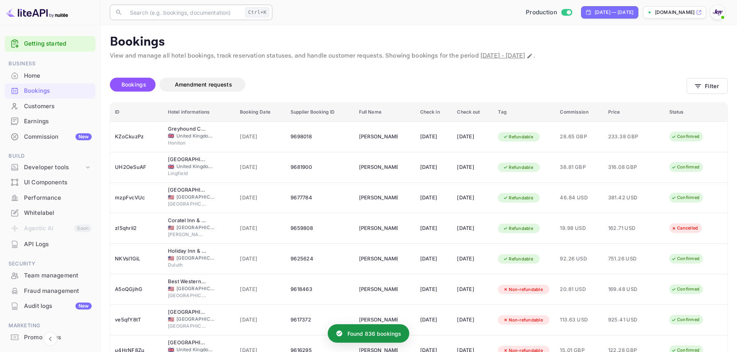 The image size is (737, 352). Describe the element at coordinates (398, 85) in the screenshot. I see `div: account-settings tabs` at that location.